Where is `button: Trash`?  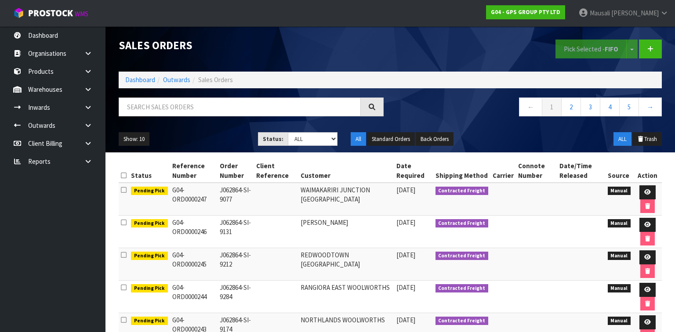
button: Trash is located at coordinates (647, 139).